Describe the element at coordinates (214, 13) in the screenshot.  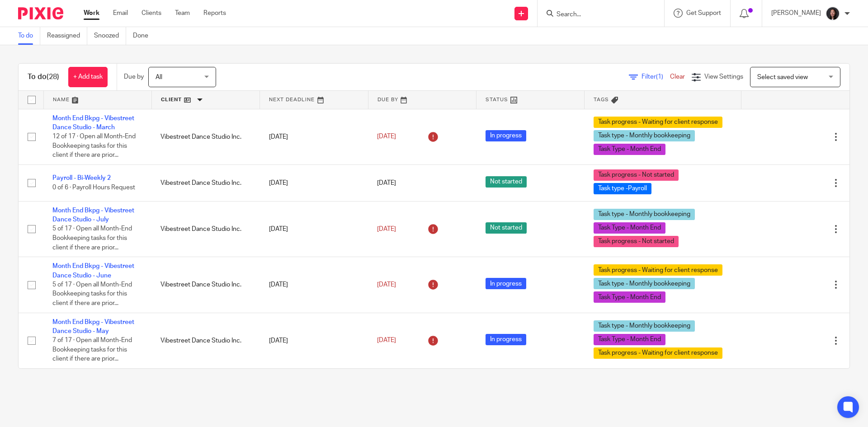
I see `a: Reports` at that location.